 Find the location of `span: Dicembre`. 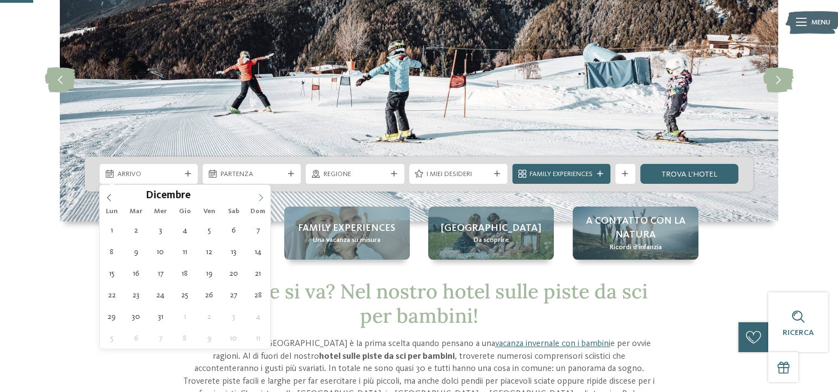

span: Dicembre is located at coordinates (168, 196).